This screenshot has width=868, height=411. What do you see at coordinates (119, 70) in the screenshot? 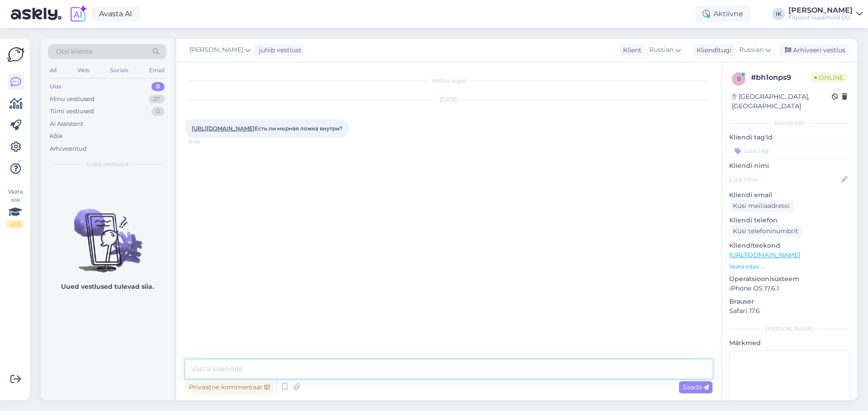
I see `div: Socials` at bounding box center [119, 70].